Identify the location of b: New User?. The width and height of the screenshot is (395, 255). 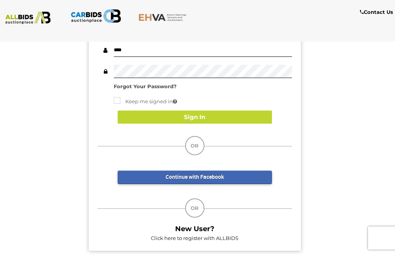
(195, 229).